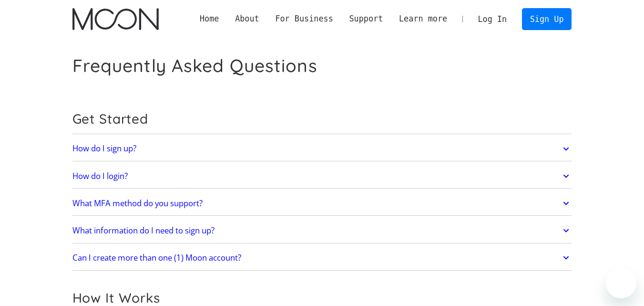  Describe the element at coordinates (423, 19) in the screenshot. I see `div: Learn more` at that location.